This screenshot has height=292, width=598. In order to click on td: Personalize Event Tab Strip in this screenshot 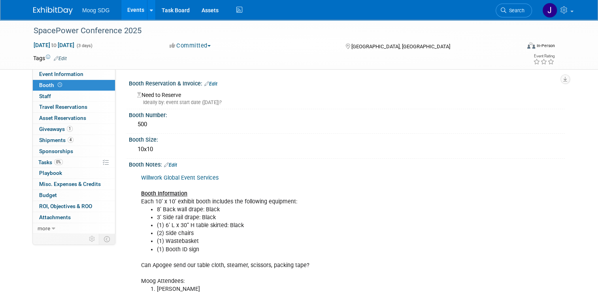, I will do `click(92, 239)`.